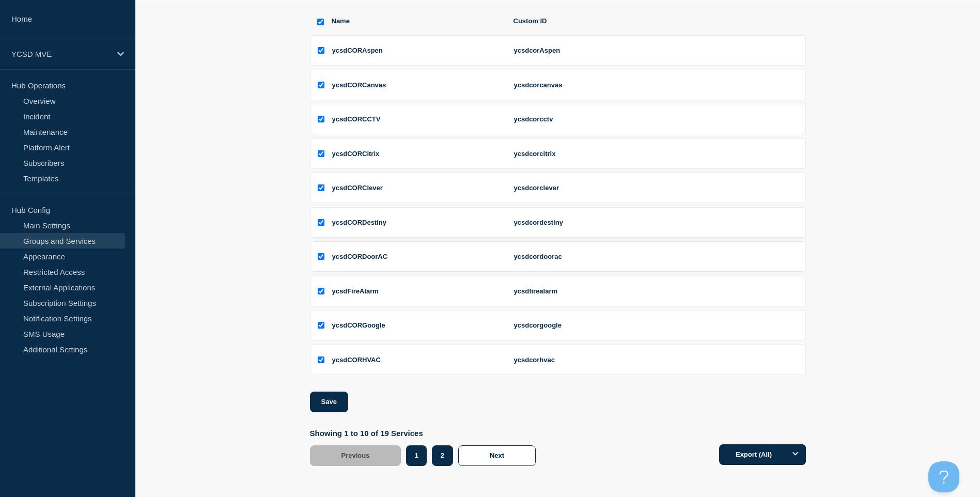 Image resolution: width=980 pixels, height=497 pixels. Describe the element at coordinates (356, 360) in the screenshot. I see `span: ycsdCORHVAC` at that location.